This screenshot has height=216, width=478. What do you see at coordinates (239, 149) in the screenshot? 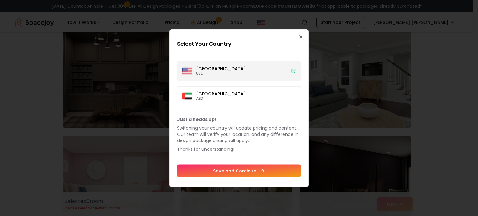
I see `p: Thanks for understanding!` at bounding box center [239, 149].